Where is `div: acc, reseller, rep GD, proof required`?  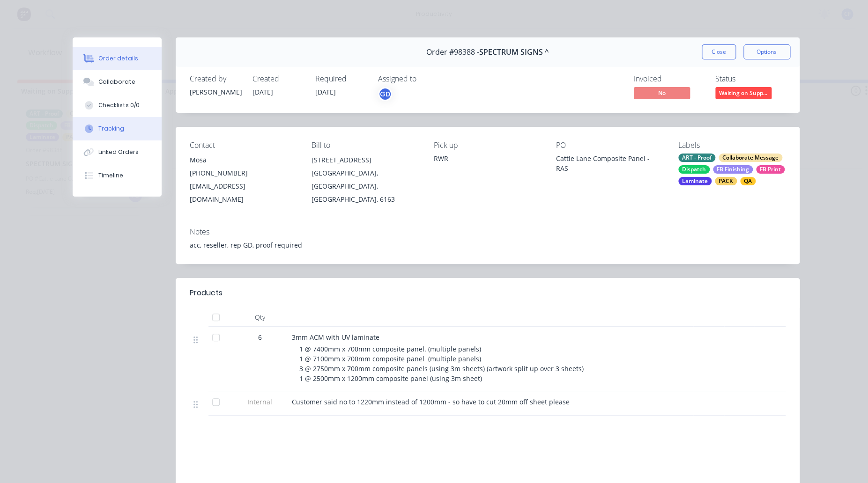 div: acc, reseller, rep GD, proof required is located at coordinates (488, 244).